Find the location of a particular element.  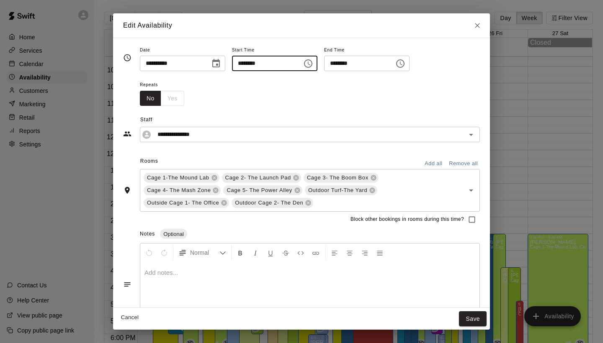

span: End Time is located at coordinates (367, 50).